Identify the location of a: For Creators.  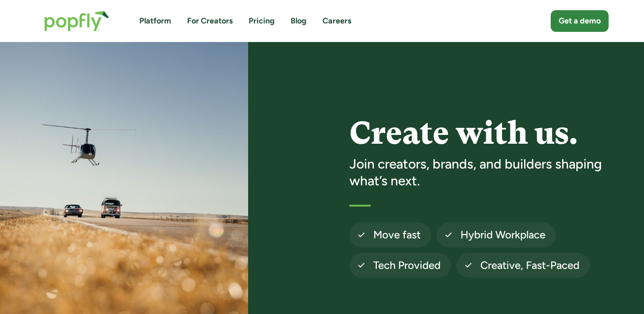
(210, 21).